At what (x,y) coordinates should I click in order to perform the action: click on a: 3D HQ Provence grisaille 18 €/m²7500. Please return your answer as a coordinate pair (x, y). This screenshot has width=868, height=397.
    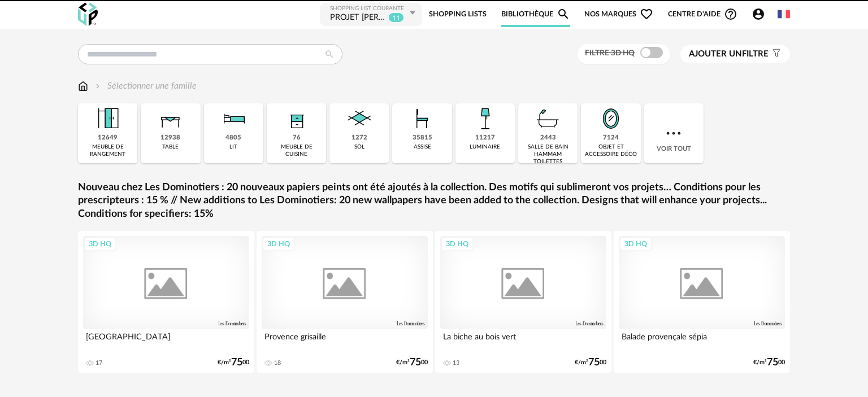
    Looking at the image, I should click on (345, 302).